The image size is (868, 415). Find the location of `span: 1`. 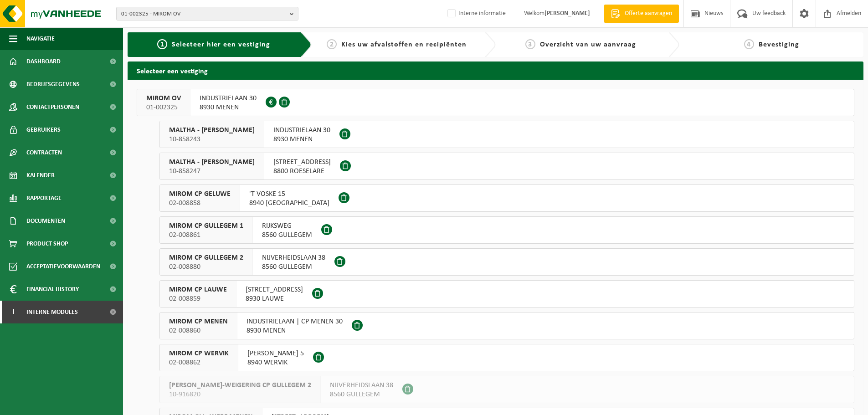

span: 1 is located at coordinates (162, 44).